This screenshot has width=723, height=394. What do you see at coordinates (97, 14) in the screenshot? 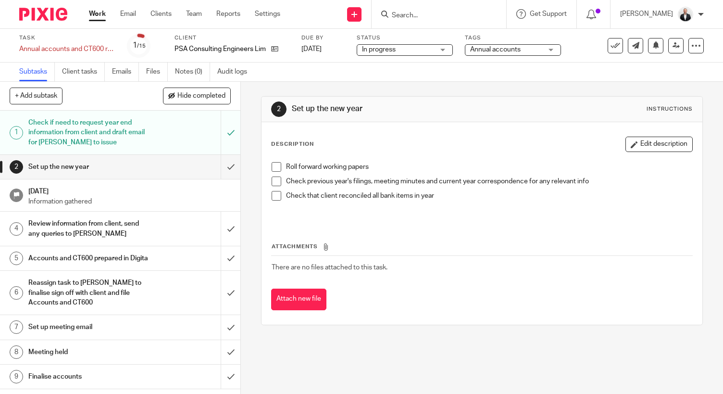
I see `a: Work` at bounding box center [97, 14].